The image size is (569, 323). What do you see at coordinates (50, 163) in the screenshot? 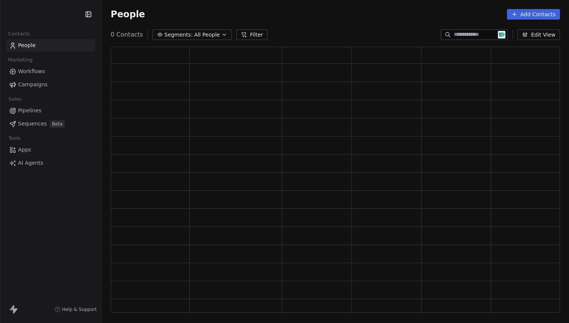
I see `a: AI Agents` at bounding box center [50, 163].